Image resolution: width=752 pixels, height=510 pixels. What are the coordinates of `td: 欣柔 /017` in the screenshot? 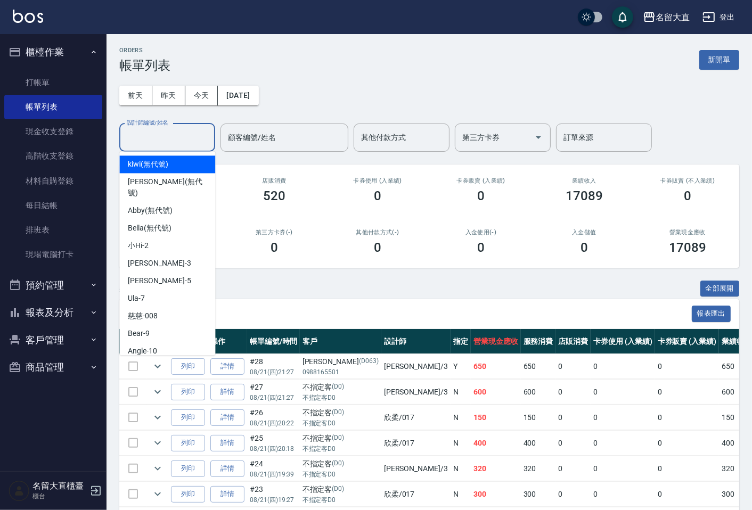 It's located at (416, 443).